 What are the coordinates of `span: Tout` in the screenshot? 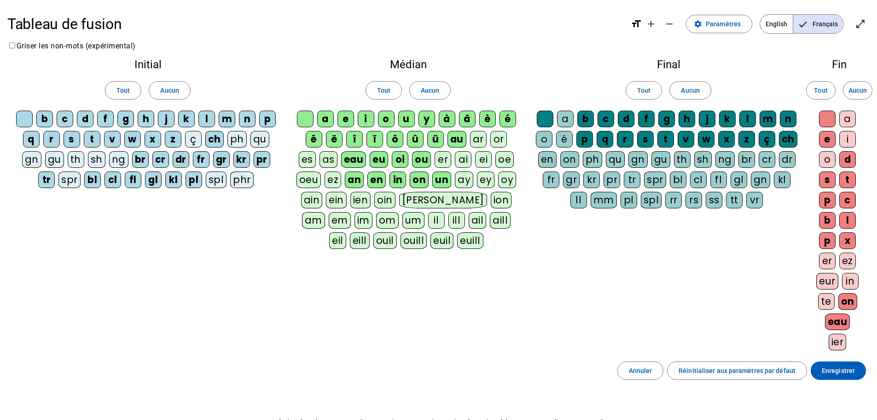 It's located at (384, 90).